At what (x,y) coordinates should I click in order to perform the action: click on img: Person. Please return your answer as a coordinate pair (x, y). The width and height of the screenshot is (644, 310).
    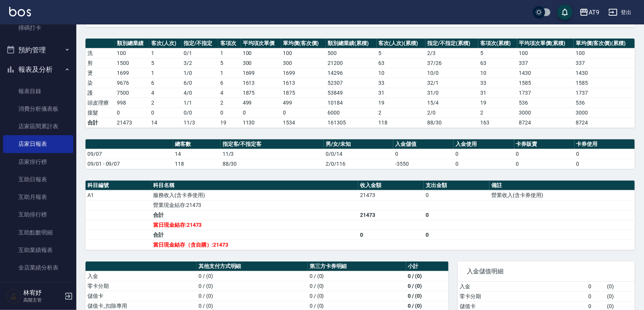
    Looking at the image, I should click on (14, 297).